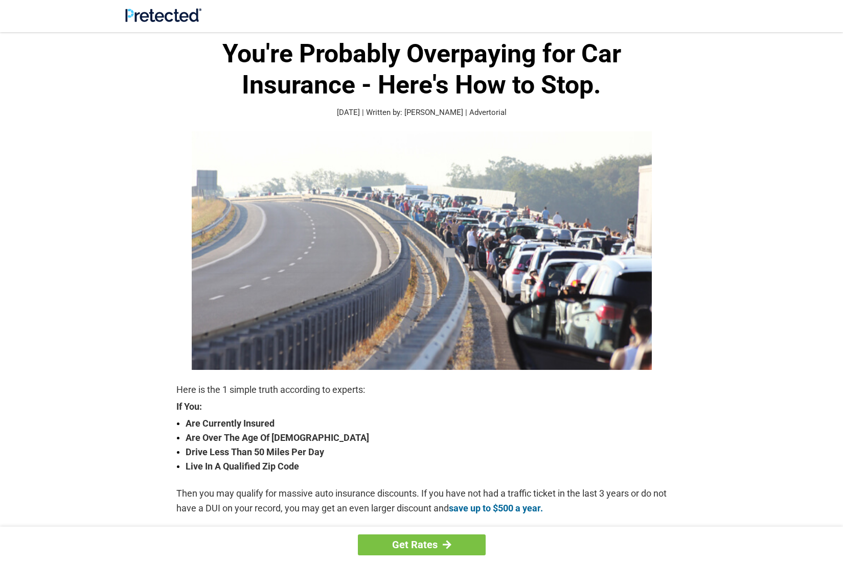 Image resolution: width=843 pixels, height=563 pixels. What do you see at coordinates (163, 15) in the screenshot?
I see `img: Site Logo` at bounding box center [163, 15].